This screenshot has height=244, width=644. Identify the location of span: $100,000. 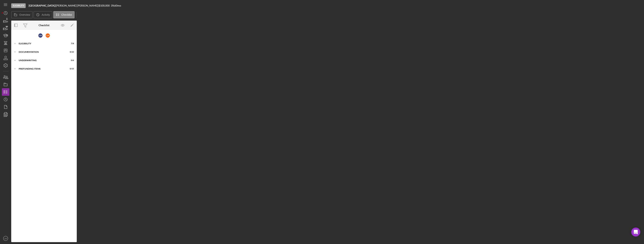
(104, 6).